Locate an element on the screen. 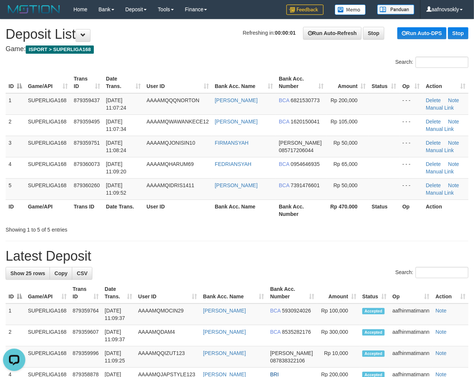 The height and width of the screenshot is (377, 474). span: Copy 1620150041 to clipboard is located at coordinates (305, 121).